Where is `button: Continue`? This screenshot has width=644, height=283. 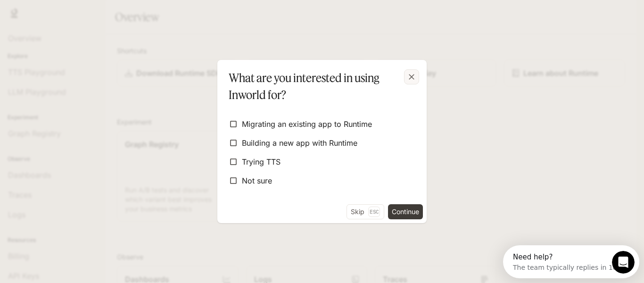 button: Continue is located at coordinates (406, 212).